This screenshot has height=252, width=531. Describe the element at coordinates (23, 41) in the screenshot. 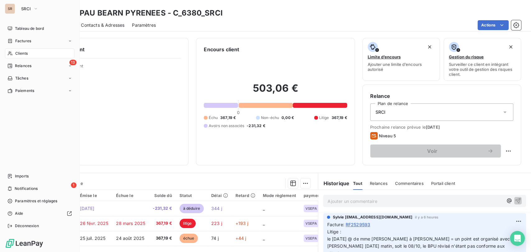

I see `span: Factures` at that location.